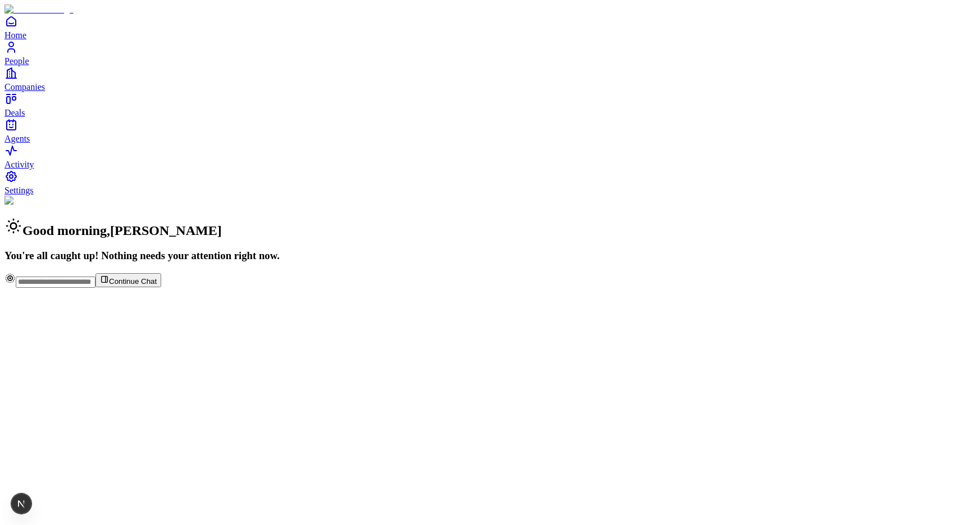  What do you see at coordinates (490, 27) in the screenshot?
I see `a: Home` at bounding box center [490, 27].